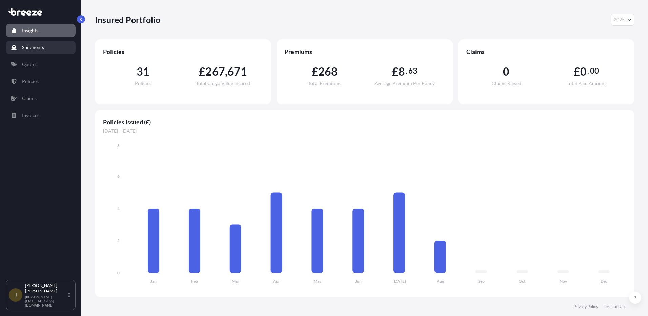  What do you see at coordinates (236, 281) in the screenshot?
I see `tspan: Mar` at bounding box center [236, 281].